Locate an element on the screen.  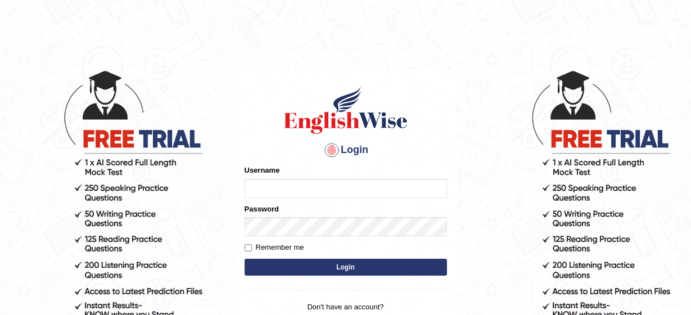
label: Password is located at coordinates (261, 208).